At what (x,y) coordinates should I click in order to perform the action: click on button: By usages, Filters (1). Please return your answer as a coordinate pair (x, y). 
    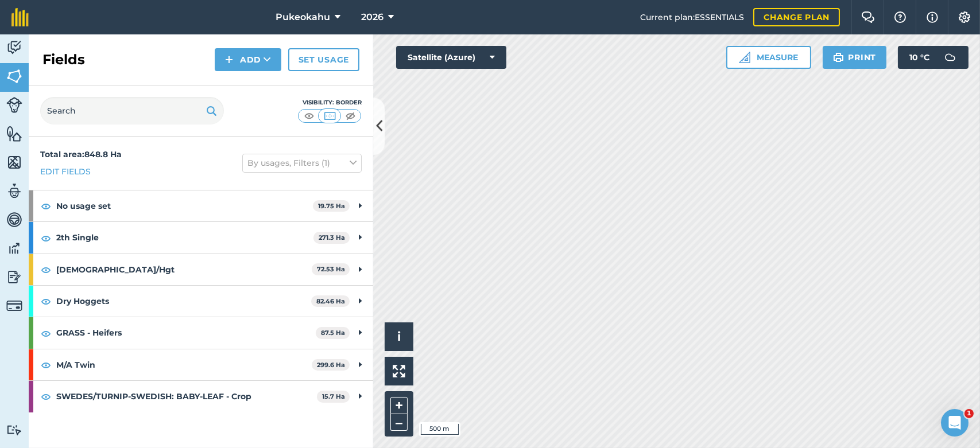
    Looking at the image, I should click on (302, 163).